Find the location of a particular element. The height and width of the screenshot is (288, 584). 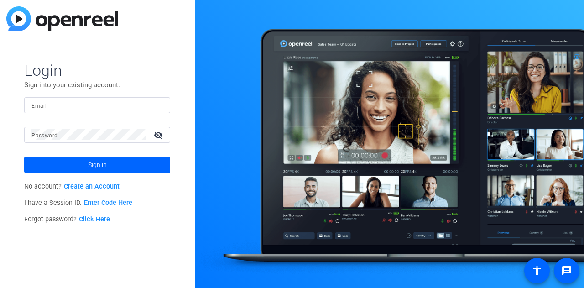

input: Enter Email Address is located at coordinates (97, 105).